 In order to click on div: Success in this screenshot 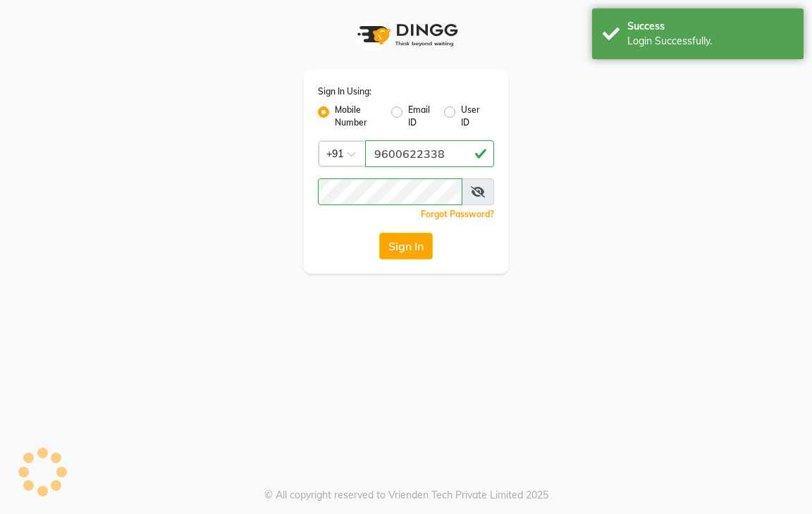, I will do `click(710, 26)`.